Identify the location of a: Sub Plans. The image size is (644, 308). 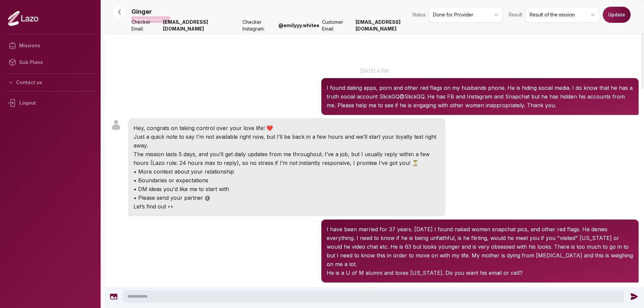
(50, 62).